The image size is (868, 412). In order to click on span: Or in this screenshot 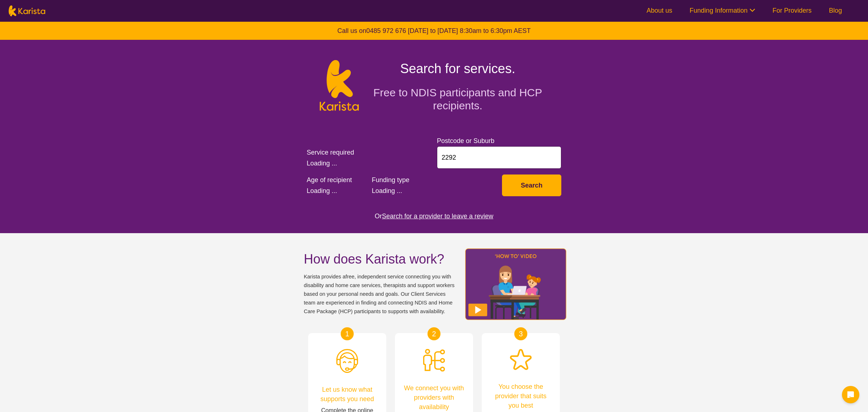, I will do `click(379, 216)`.